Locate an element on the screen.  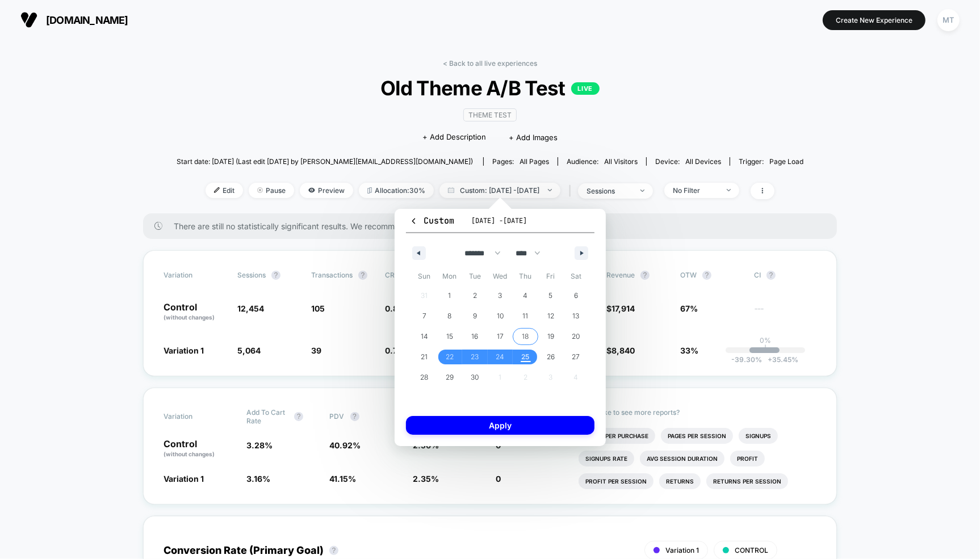
span: 25 is located at coordinates (526, 357).